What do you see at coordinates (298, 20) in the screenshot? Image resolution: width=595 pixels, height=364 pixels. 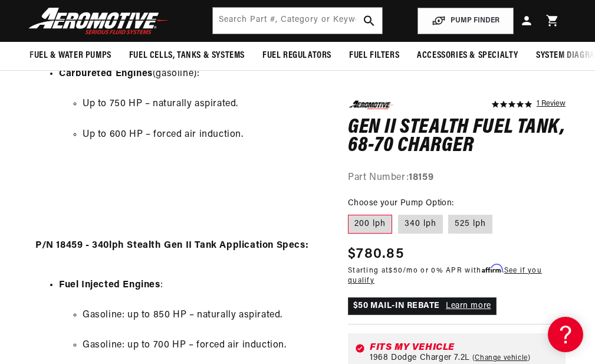 I see `input: Search by Part Number, Category or Keyword` at bounding box center [298, 20].